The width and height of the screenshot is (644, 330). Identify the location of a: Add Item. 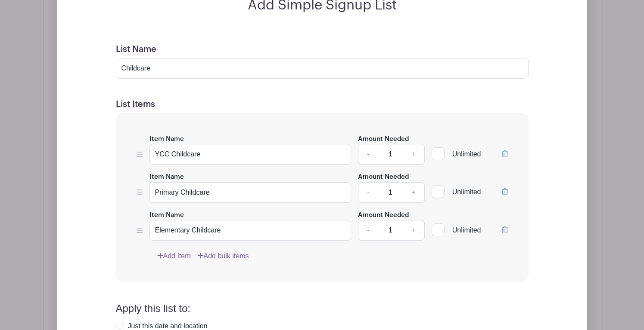
(174, 257).